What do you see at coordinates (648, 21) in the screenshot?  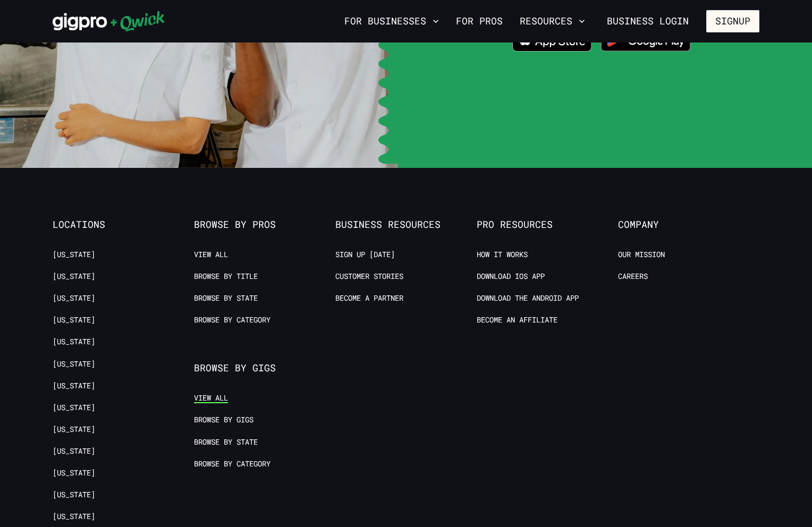 I see `a: Business Login` at bounding box center [648, 21].